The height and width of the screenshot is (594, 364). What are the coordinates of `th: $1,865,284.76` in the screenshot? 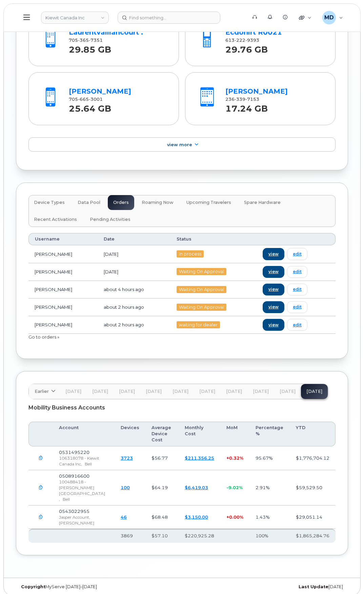 It's located at (312, 536).